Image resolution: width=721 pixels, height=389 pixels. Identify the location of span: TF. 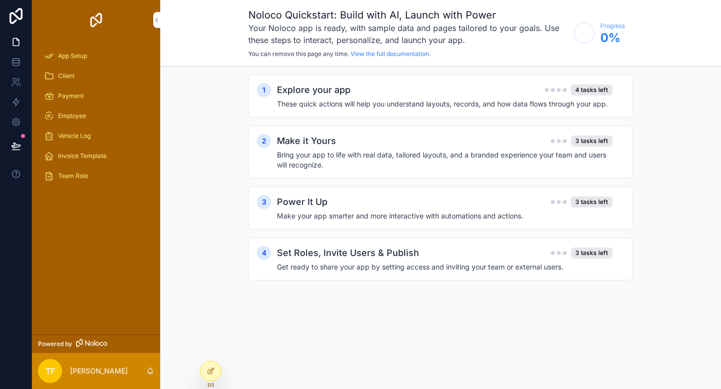
(50, 371).